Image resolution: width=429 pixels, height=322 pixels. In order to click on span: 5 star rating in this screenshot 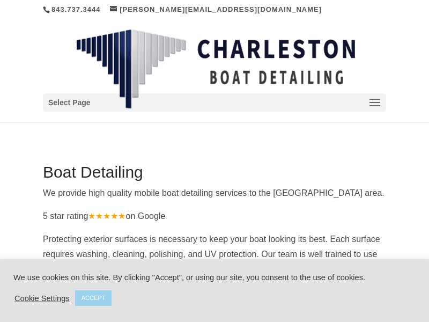, I will do `click(84, 216)`.